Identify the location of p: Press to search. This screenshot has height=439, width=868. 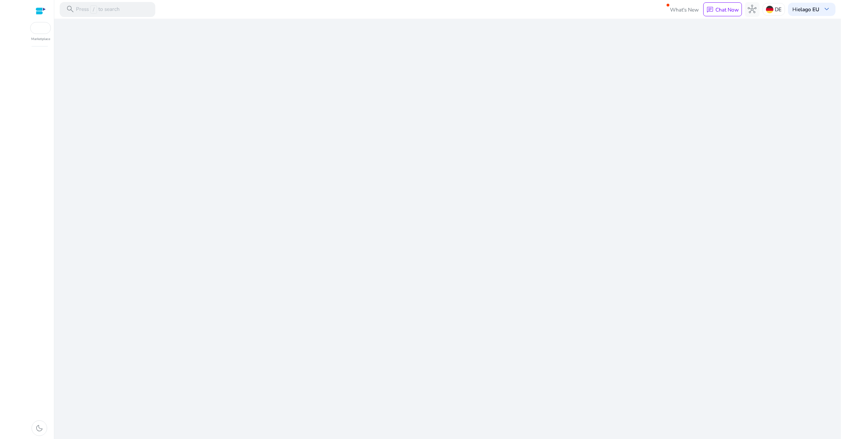
(98, 10).